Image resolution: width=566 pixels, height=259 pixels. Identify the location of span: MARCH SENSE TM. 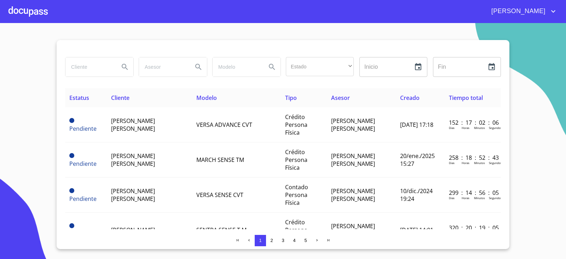
(220, 160).